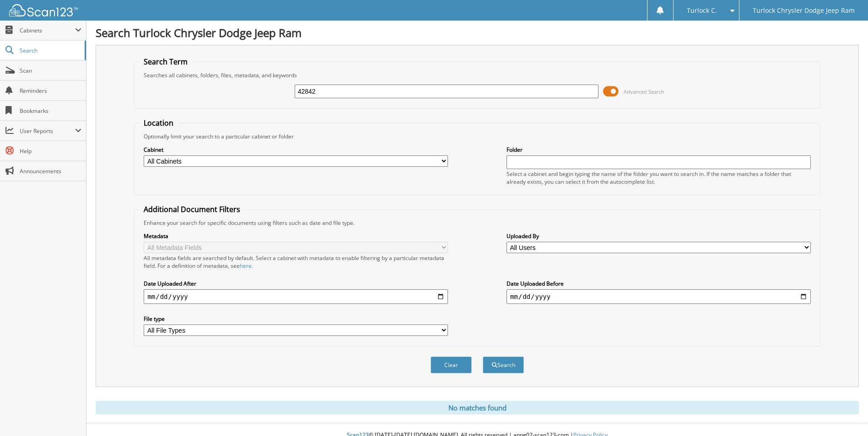  What do you see at coordinates (296, 319) in the screenshot?
I see `label: File type` at bounding box center [296, 319].